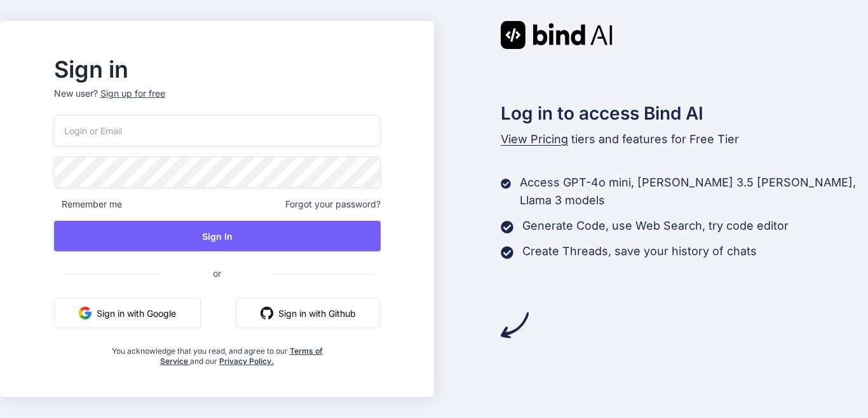 This screenshot has width=868, height=418. I want to click on span: Remember me, so click(88, 204).